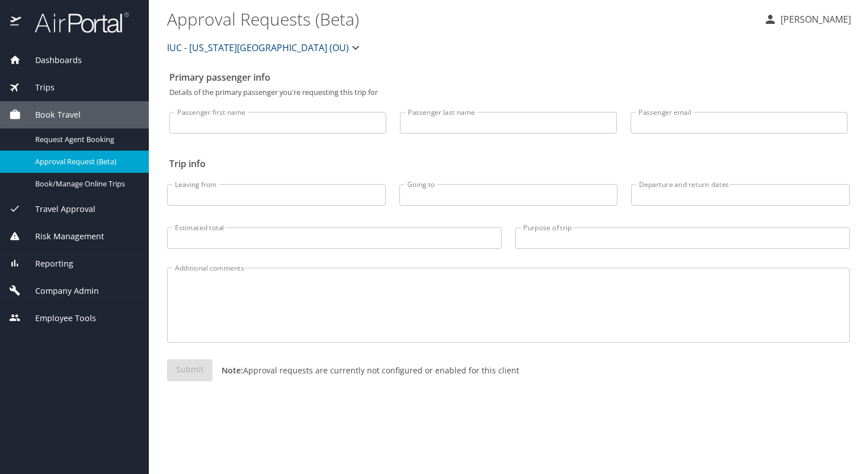  I want to click on h2: Primary passenger info, so click(508, 77).